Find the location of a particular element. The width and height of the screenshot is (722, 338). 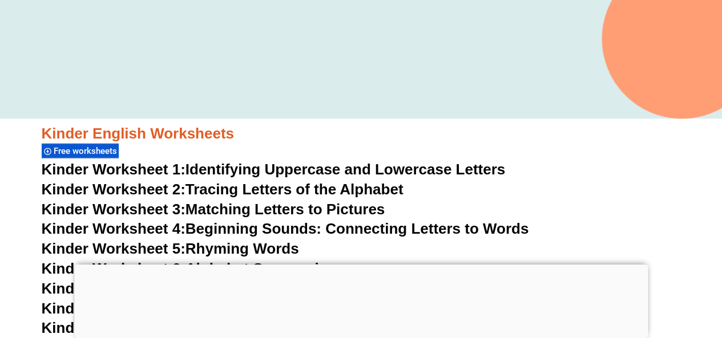

span: Kinder Worksheet 4: is located at coordinates (114, 229).